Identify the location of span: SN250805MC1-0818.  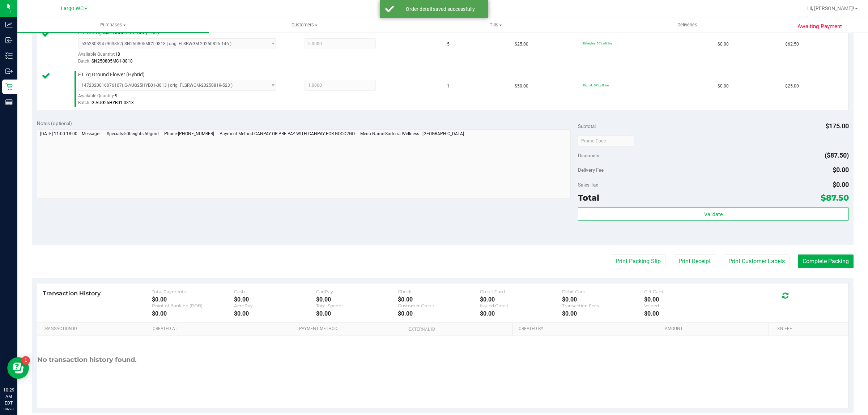
(112, 61).